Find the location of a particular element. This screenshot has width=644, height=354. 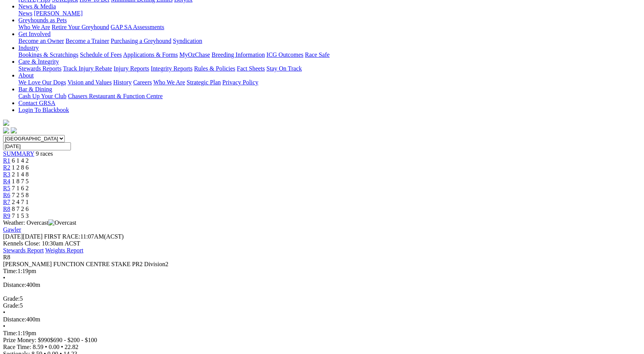

a: Careers is located at coordinates (142, 82).